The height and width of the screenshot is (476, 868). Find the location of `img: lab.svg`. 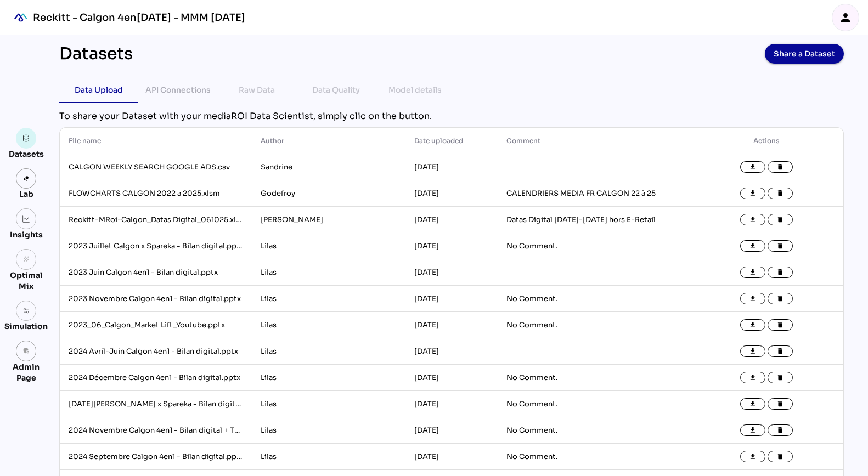

img: lab.svg is located at coordinates (26, 179).